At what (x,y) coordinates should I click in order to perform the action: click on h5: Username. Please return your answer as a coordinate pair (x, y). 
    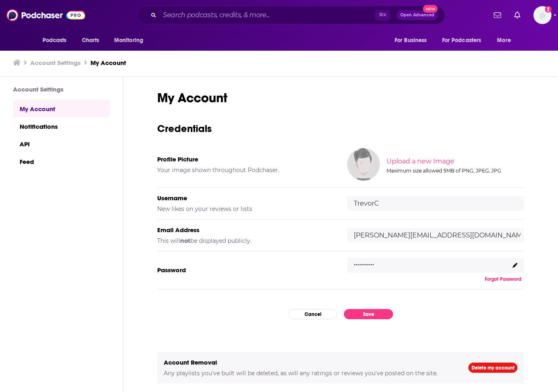
    Looking at the image, I should click on (245, 198).